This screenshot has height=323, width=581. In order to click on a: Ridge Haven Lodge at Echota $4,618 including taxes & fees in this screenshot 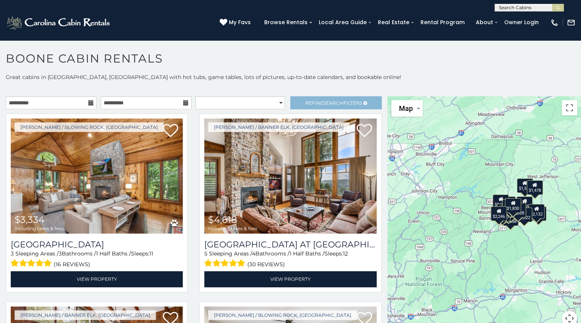, I will do `click(290, 176)`.